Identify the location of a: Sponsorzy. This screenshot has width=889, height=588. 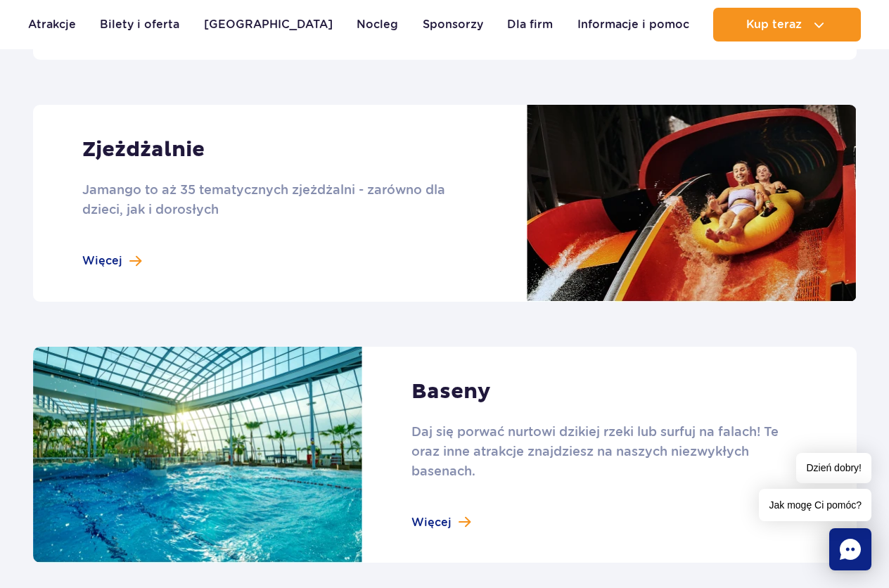
(453, 25).